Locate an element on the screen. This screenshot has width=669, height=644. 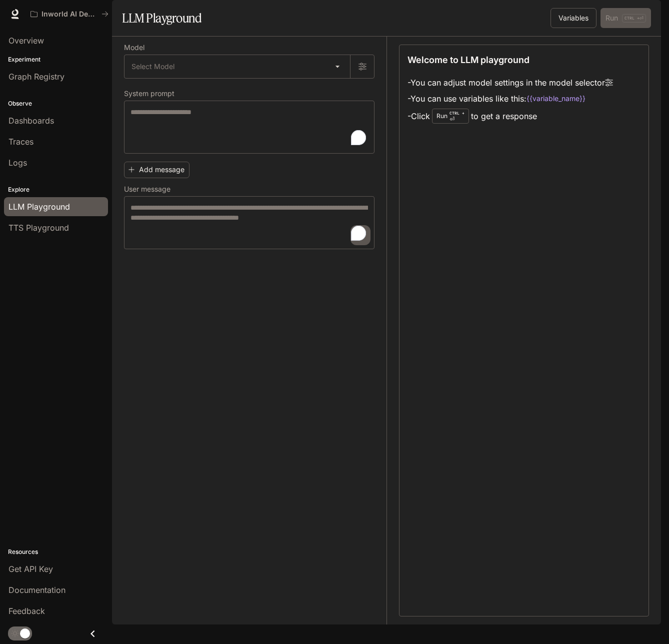
div: Select Model is located at coordinates (237, 66).